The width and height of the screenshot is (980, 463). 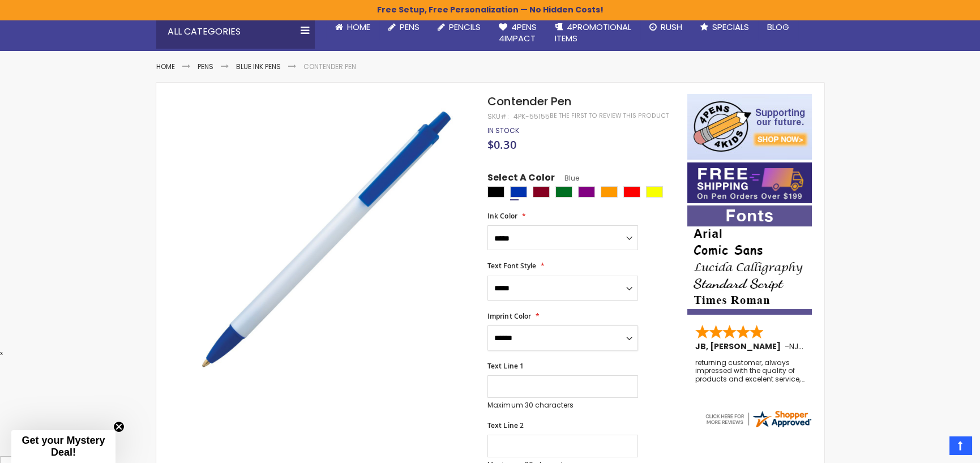 What do you see at coordinates (724, 27) in the screenshot?
I see `a: Specials` at bounding box center [724, 27].